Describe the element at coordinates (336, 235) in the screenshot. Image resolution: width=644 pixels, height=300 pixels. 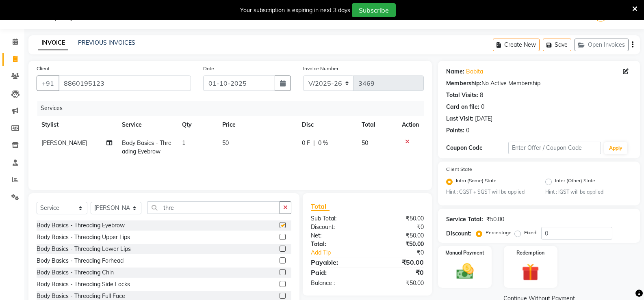
I see `div: Net:` at that location.